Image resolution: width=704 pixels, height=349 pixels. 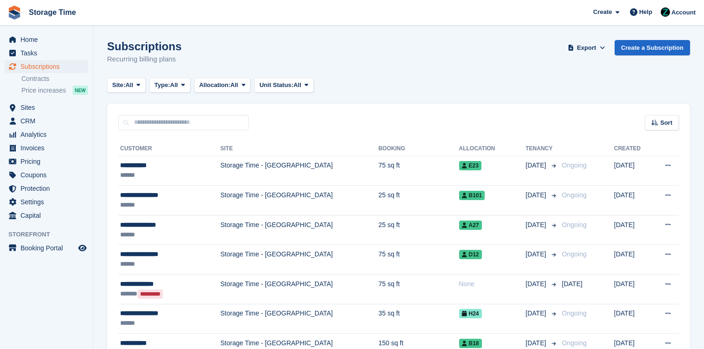 What do you see at coordinates (492, 149) in the screenshot?
I see `th: Allocation` at bounding box center [492, 149].